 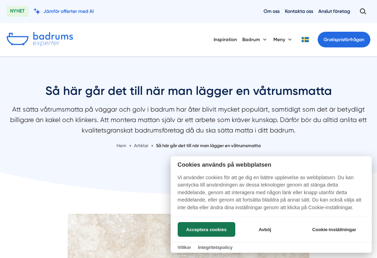 I want to click on button: Cookie-inställningar, so click(x=334, y=230).